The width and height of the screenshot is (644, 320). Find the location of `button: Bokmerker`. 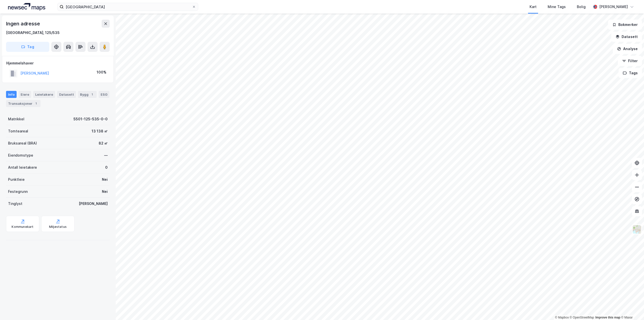

button: Bokmerker is located at coordinates (625, 25).